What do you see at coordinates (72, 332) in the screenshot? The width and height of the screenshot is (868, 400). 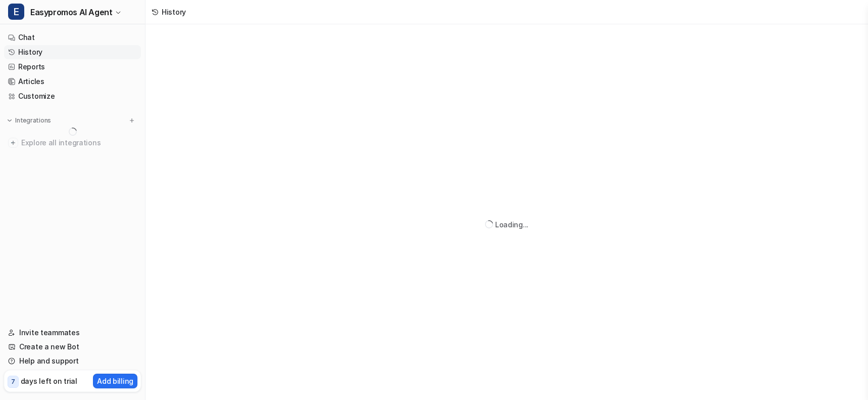 I see `a: Invite teammates` at bounding box center [72, 332].